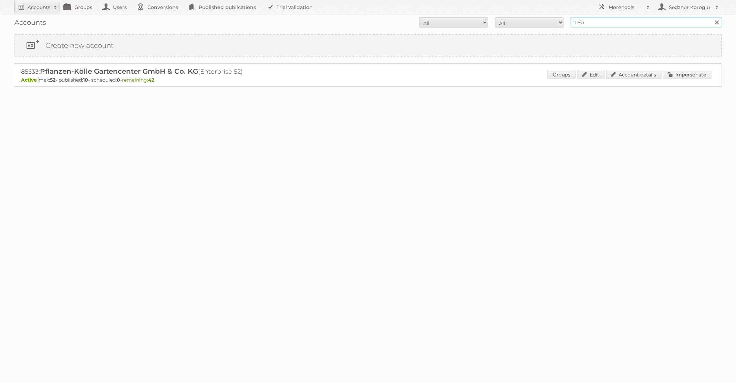  Describe the element at coordinates (39, 7) in the screenshot. I see `h2: Accounts` at that location.